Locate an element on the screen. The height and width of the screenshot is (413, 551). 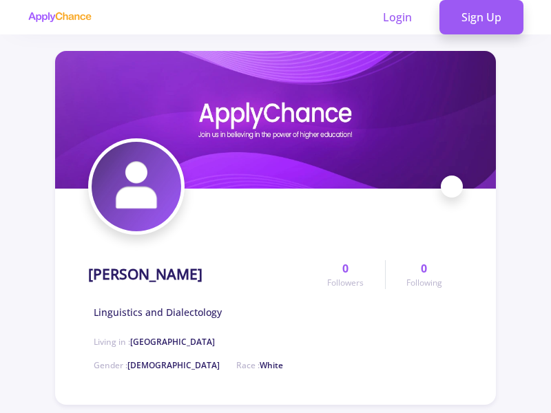
span: Gender : is located at coordinates (156, 365).